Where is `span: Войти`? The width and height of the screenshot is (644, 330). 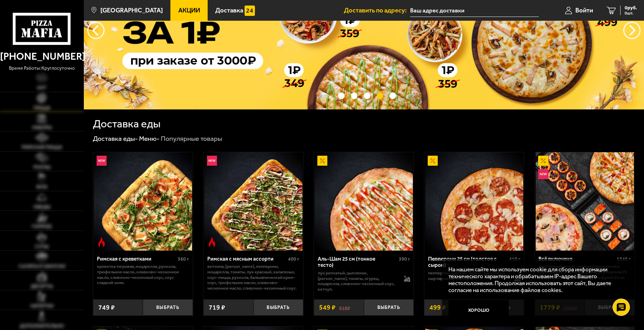
span: Войти is located at coordinates (584, 10).